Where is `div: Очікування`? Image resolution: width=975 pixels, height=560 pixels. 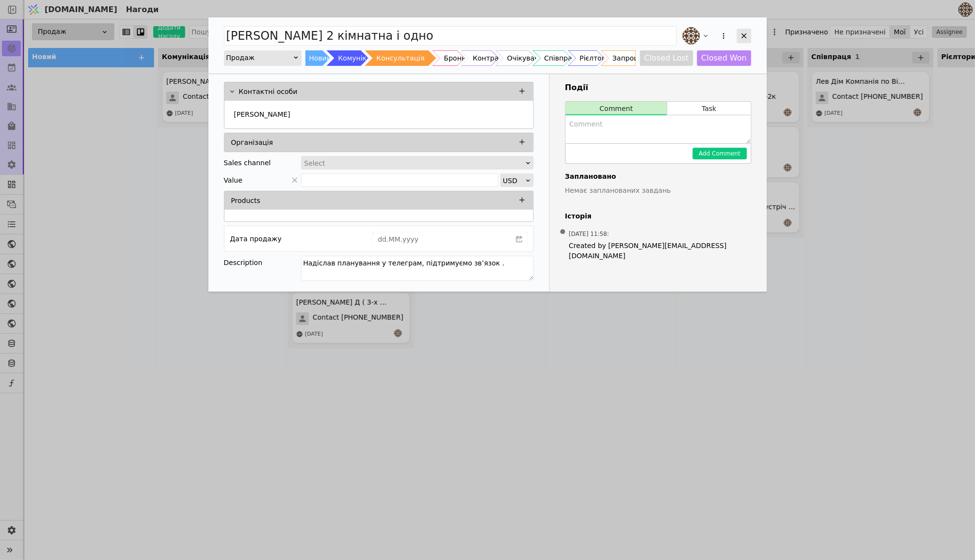 div: Очікування is located at coordinates (527, 58).